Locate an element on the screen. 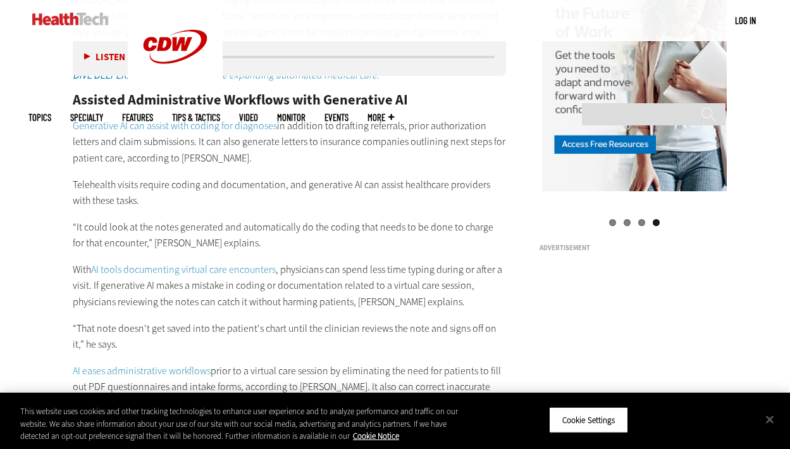 Image resolution: width=790 pixels, height=449 pixels. div: This website uses cookies and other tracking technologies to enhance user experience and to analy... is located at coordinates (247, 423).